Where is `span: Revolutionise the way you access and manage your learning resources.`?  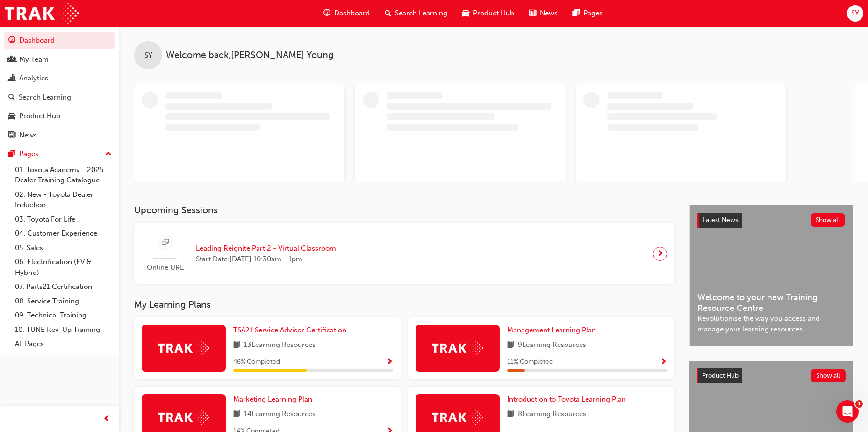
span: Revolutionise the way you access and manage your learning resources. is located at coordinates (771, 323).